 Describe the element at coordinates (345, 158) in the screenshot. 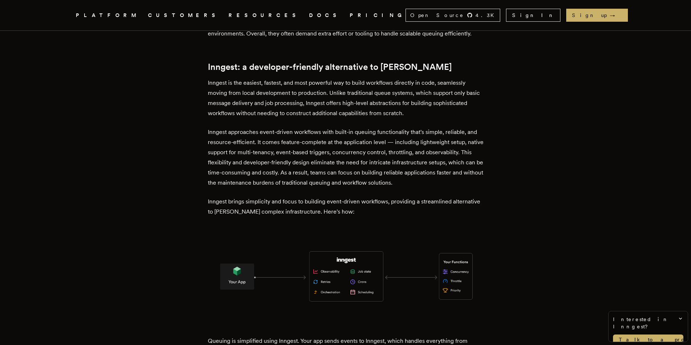

I see `p: Inngest approaches event-driven workflows with built-in queuing functionality that's simple, reli...` at that location.